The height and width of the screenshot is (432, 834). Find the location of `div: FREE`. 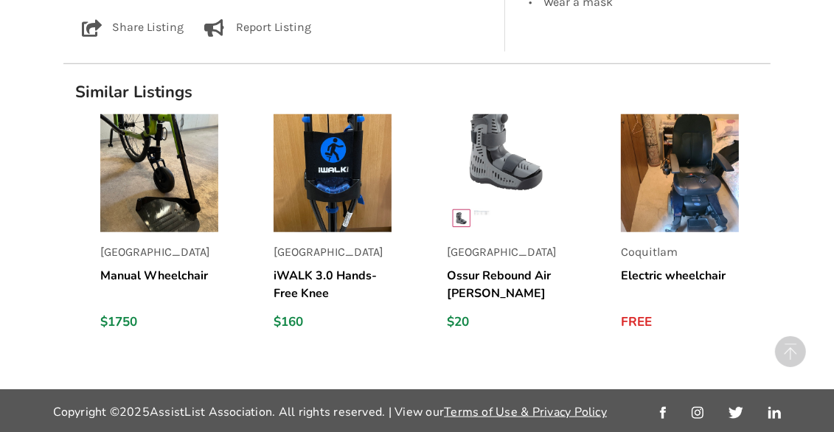

div: FREE is located at coordinates (680, 322).